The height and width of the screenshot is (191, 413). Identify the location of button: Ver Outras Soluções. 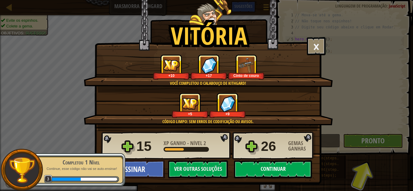
(198, 170).